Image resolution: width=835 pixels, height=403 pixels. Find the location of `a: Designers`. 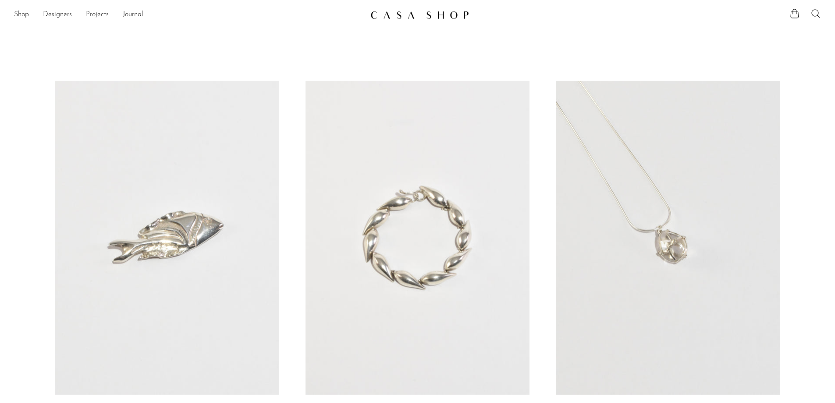

a: Designers is located at coordinates (57, 15).